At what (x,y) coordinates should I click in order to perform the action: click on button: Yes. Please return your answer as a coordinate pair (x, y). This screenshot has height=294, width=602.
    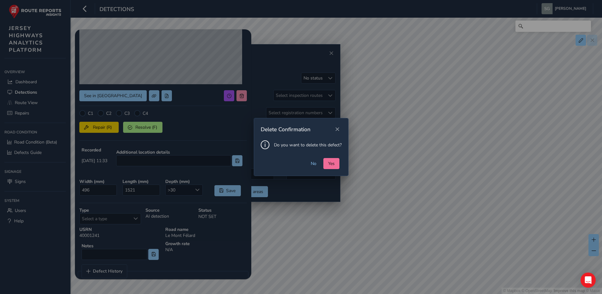
    Looking at the image, I should click on (331, 163).